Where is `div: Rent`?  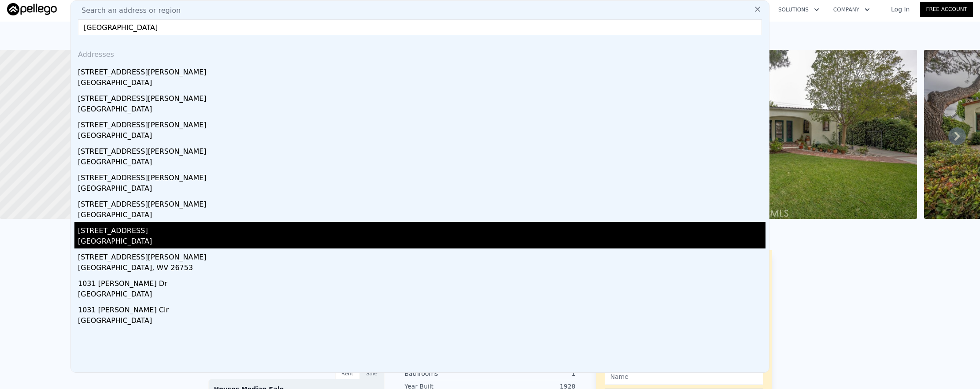
div: Rent is located at coordinates (348, 374).